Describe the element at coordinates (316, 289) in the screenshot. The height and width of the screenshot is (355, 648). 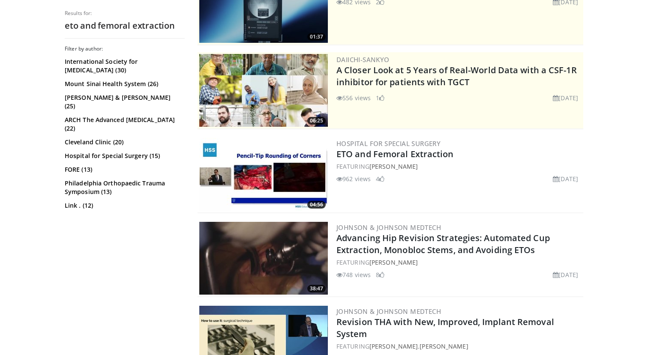
I see `span: 38:47` at that location.